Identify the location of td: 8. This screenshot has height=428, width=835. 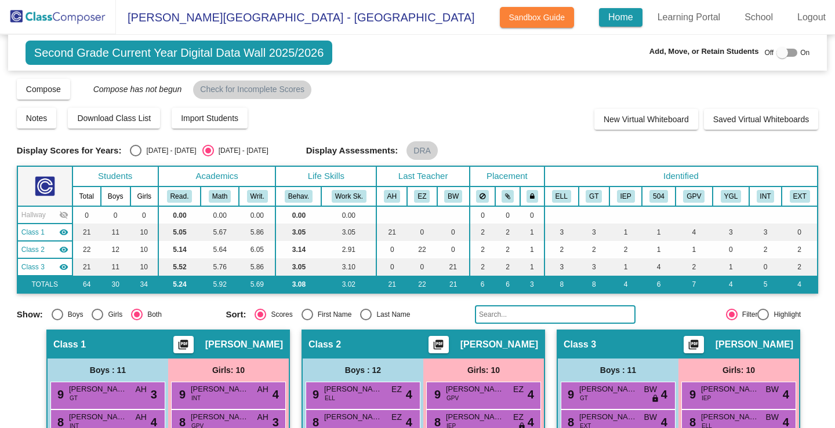
(561, 285).